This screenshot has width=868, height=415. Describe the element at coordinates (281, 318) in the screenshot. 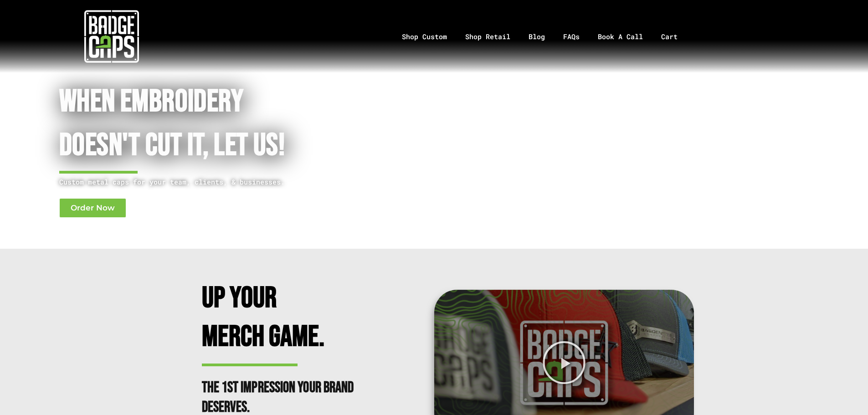

I see `h2: Up Your Merch Game.` at that location.